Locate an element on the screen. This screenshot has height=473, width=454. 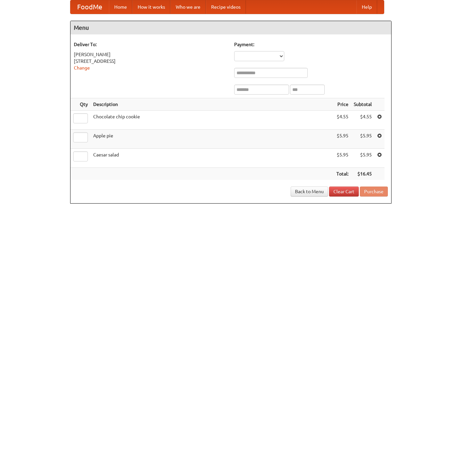
a: FoodMe is located at coordinates (90, 7).